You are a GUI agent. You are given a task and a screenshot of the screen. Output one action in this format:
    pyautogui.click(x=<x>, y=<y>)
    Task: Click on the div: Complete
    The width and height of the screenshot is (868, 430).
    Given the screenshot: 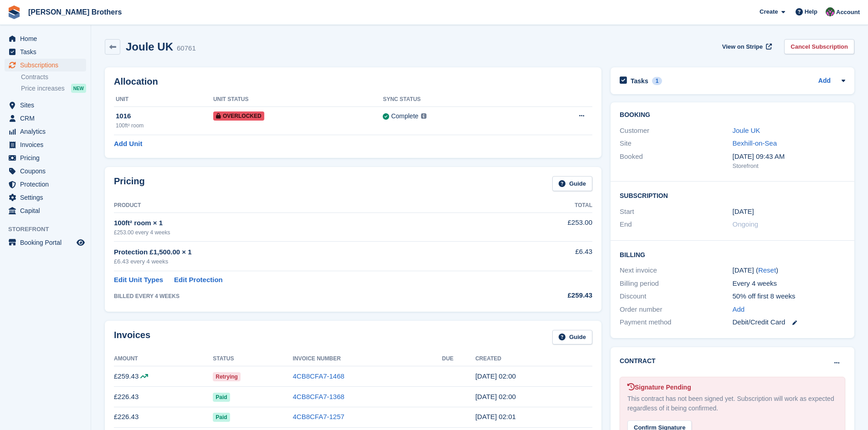 What is the action you would take?
    pyautogui.click(x=405, y=116)
    